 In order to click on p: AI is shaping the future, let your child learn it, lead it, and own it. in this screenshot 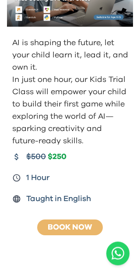, I will do `click(71, 56)`.